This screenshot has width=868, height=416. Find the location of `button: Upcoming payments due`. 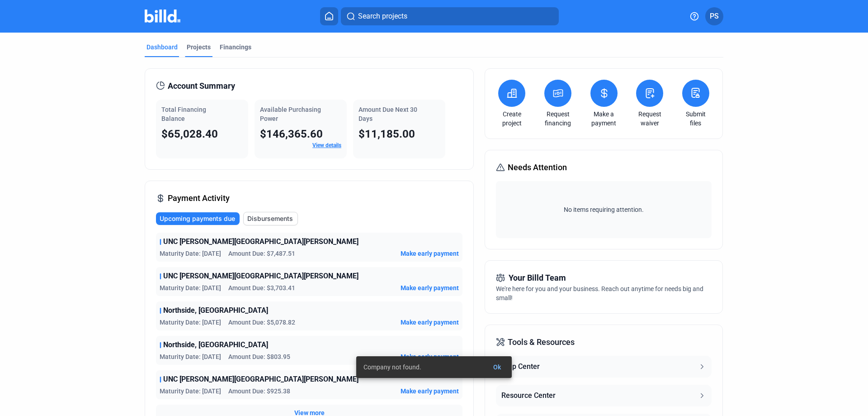

button: Upcoming payments due is located at coordinates (197, 218).